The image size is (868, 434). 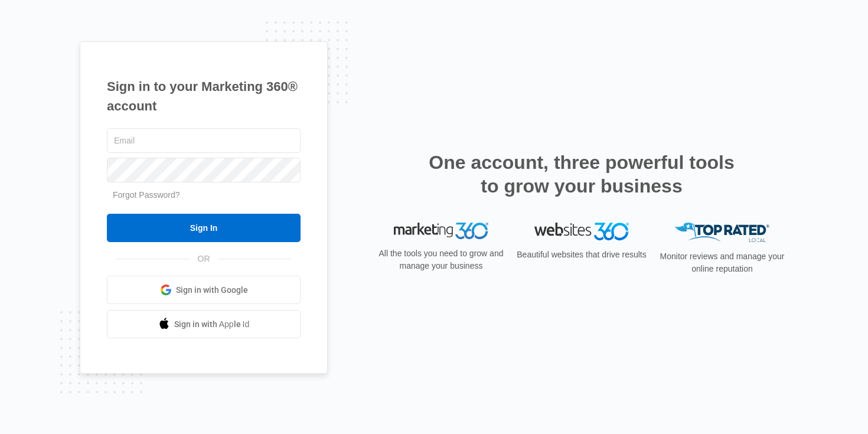 What do you see at coordinates (582, 174) in the screenshot?
I see `h2: One account, three powerful tools to grow your business` at bounding box center [582, 174].